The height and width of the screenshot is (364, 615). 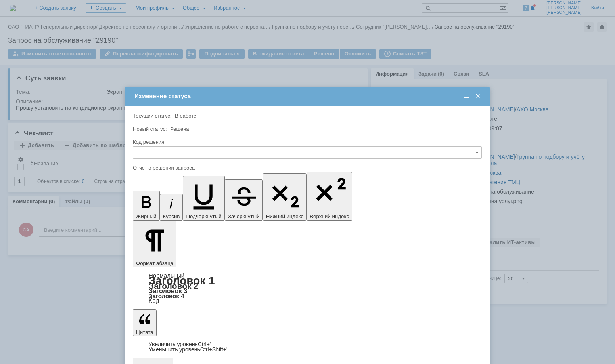 What do you see at coordinates (182, 281) in the screenshot?
I see `a: Заголовок 1` at bounding box center [182, 281].